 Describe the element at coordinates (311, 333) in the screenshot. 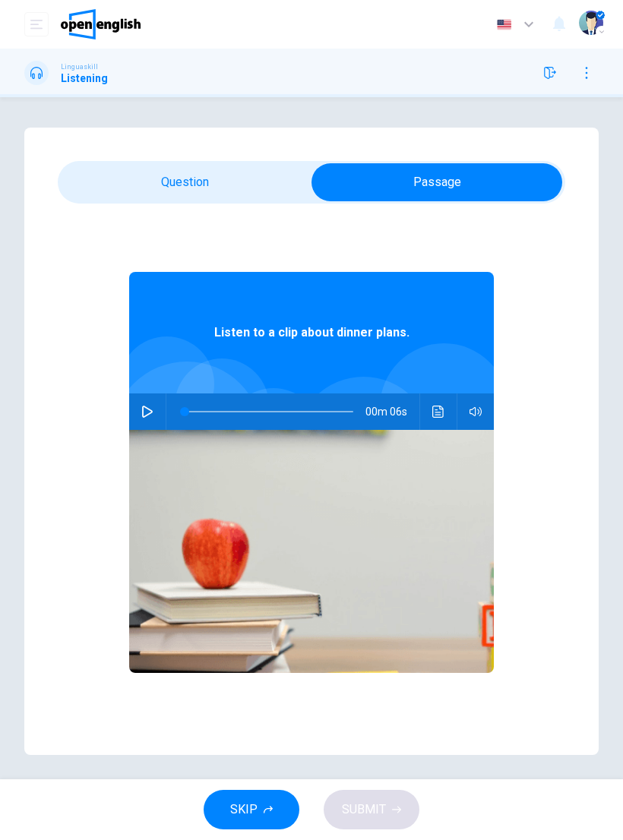

I see `span: Listen to a clip about dinner plans.` at that location.